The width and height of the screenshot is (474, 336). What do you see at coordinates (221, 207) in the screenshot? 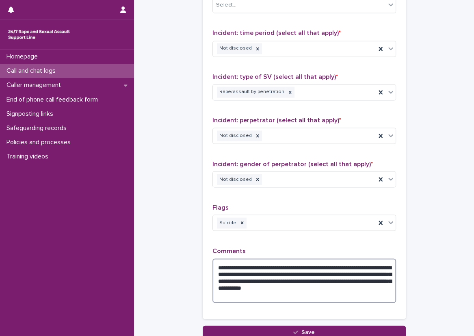
I see `span: Flags` at bounding box center [221, 207].